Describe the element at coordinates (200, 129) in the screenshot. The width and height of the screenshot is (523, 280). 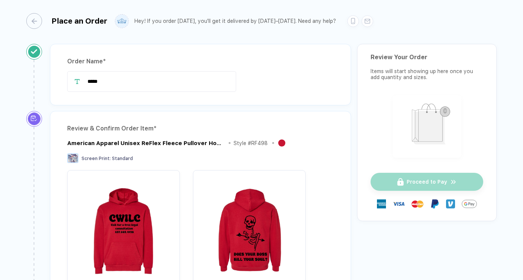
I see `div: Review & Confirm Order Item` at that location.